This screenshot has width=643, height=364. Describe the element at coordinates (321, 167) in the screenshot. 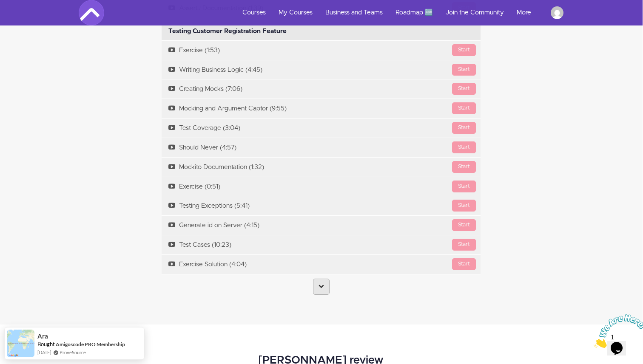

I see `a: StartMockito Documentation (1:32)` at that location.